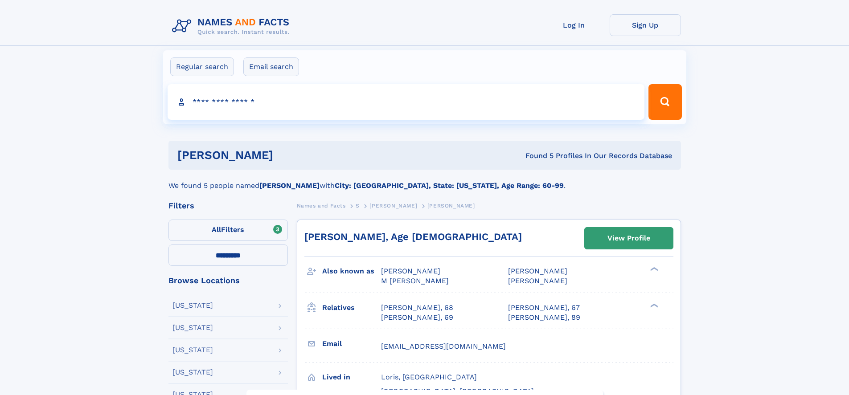 Image resolution: width=849 pixels, height=395 pixels. I want to click on label: Email search, so click(271, 67).